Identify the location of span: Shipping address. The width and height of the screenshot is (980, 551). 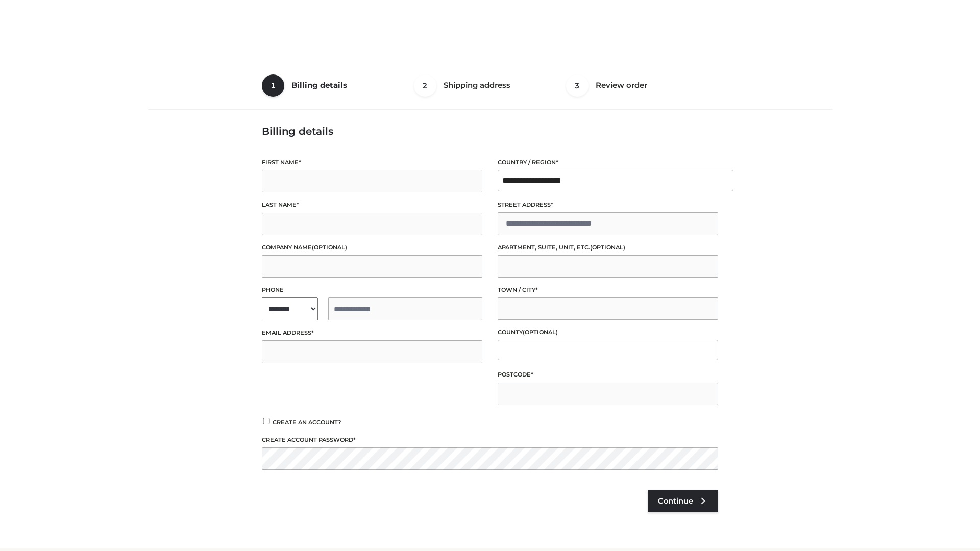
(477, 85).